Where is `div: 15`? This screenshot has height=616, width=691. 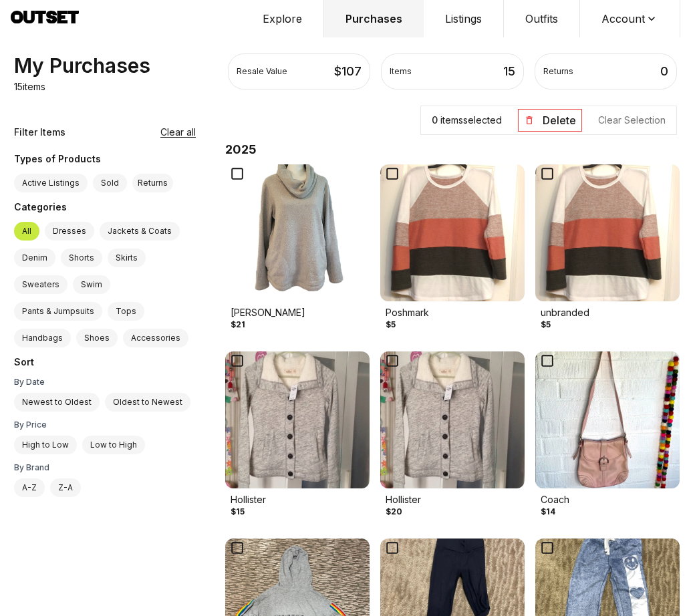
div: 15 is located at coordinates (509, 72).